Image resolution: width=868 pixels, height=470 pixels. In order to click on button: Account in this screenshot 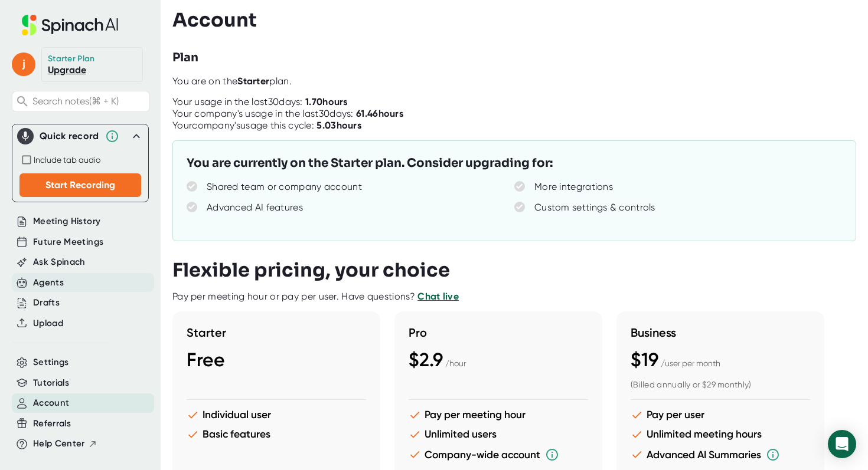, I will do `click(51, 403)`.